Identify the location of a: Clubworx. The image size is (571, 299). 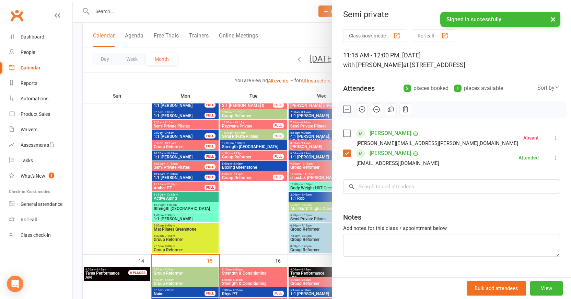
(17, 15).